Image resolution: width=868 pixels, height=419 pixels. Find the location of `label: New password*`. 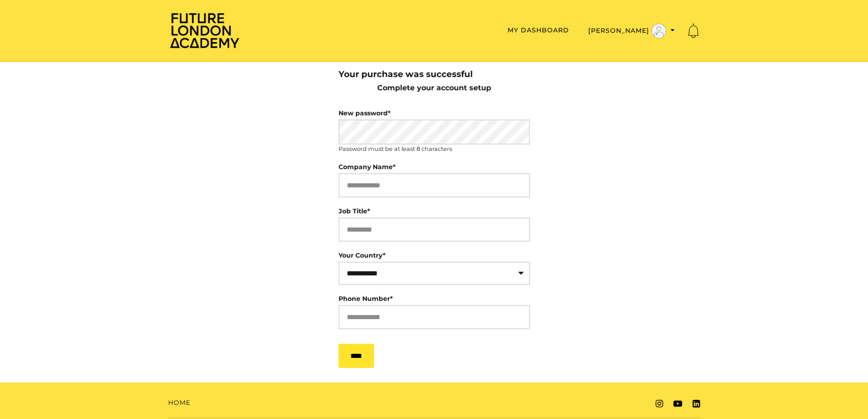

label: New password* is located at coordinates (364, 113).